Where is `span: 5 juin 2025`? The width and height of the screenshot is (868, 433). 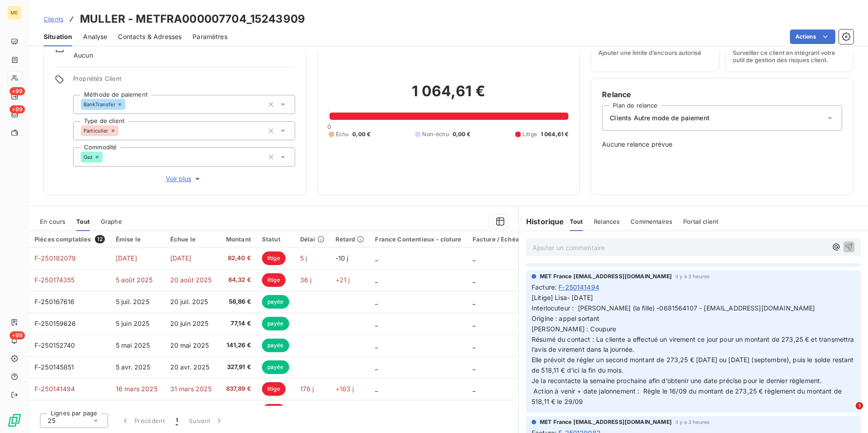
span: 5 juin 2025 is located at coordinates (133, 323).